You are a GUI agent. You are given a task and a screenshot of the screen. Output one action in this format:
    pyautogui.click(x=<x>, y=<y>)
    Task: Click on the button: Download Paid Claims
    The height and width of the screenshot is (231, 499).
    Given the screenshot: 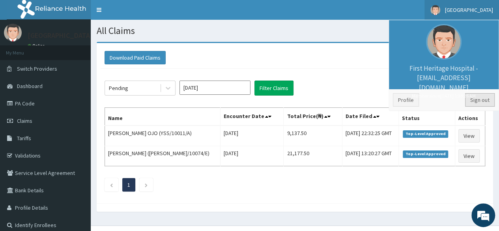 What is the action you would take?
    pyautogui.click(x=135, y=58)
    